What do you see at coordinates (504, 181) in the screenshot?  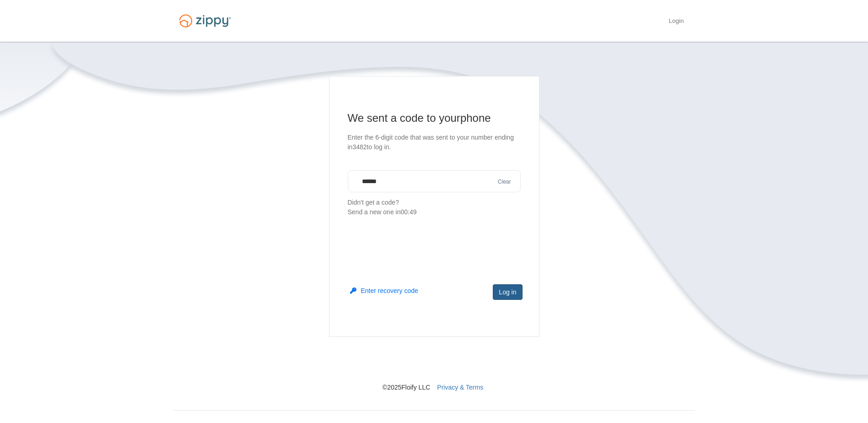 I see `button: Clear` at bounding box center [504, 181].